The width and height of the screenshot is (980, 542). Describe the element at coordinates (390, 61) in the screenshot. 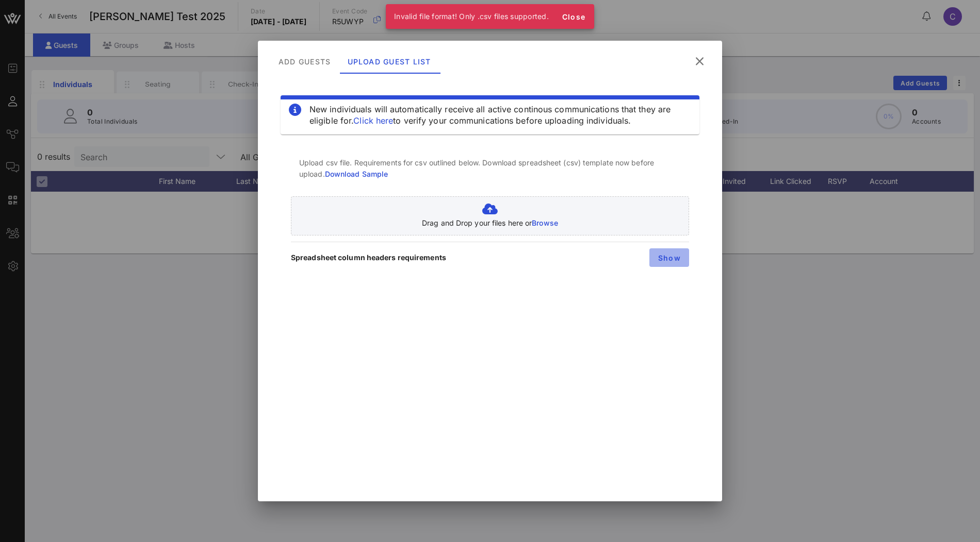

I see `div: Upload Guest List` at that location.